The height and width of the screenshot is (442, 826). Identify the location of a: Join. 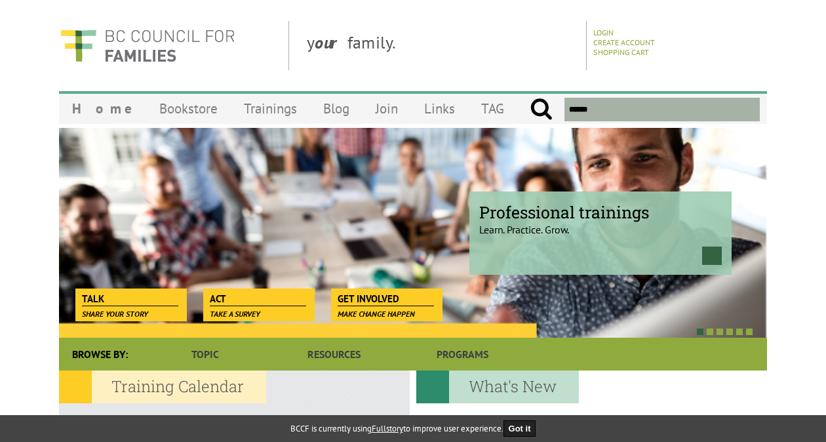
(387, 108).